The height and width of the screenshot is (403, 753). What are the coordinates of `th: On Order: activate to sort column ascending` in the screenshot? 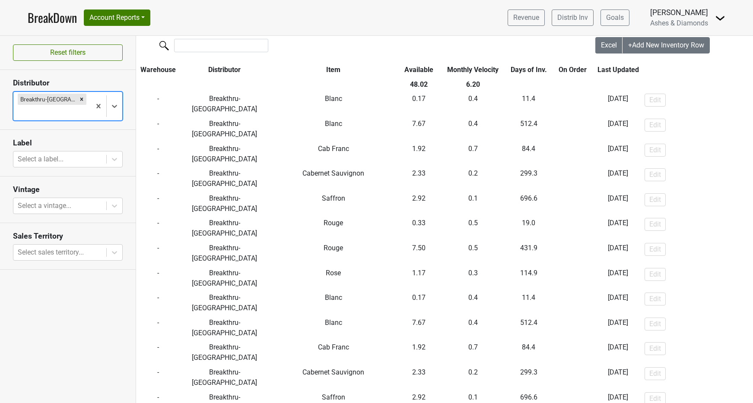 It's located at (572, 70).